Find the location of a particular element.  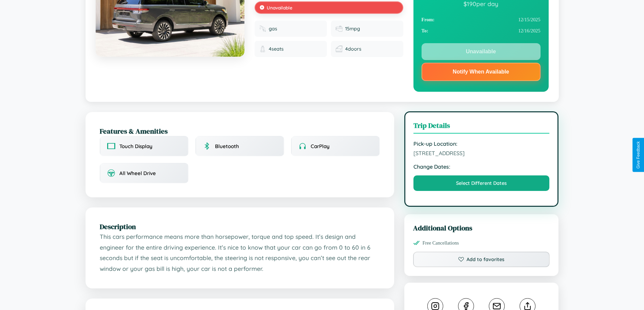

span: CarPlay is located at coordinates (320, 146).